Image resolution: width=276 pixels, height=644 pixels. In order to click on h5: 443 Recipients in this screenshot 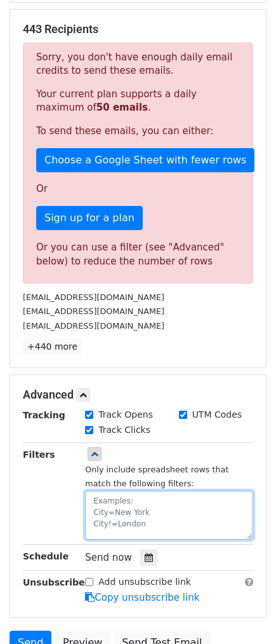, I will do `click(138, 29)`.